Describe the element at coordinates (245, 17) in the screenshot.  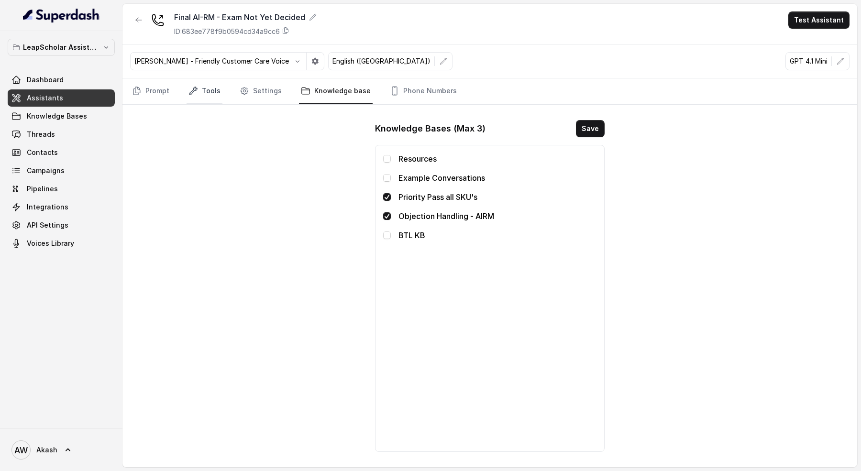
I see `div: Final AI-RM - Exam Not Yet Decided` at that location.